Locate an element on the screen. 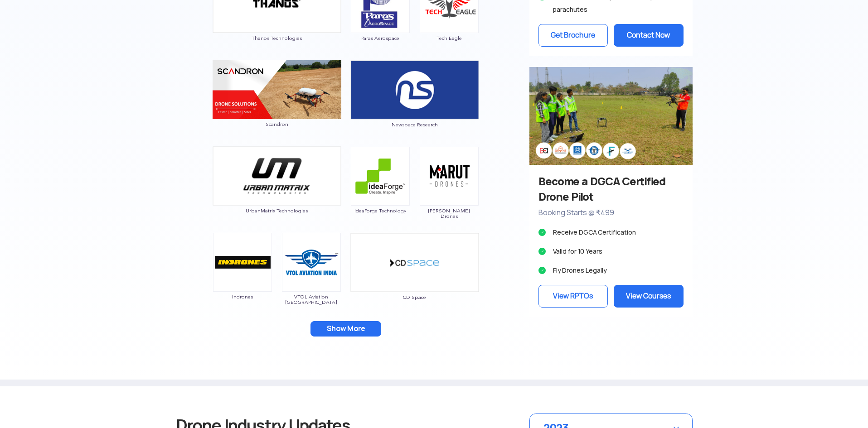 The width and height of the screenshot is (868, 428). span: UrbanMatrix Technologies is located at coordinates (277, 210).